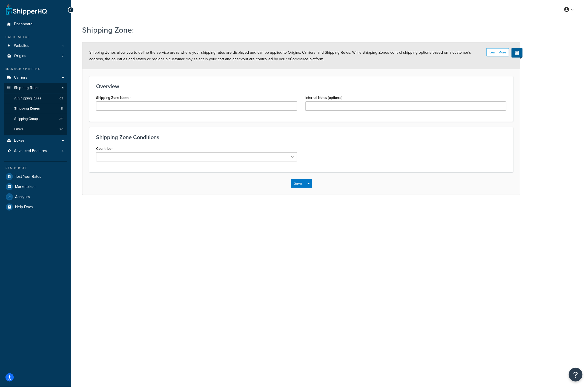  I want to click on span: 69, so click(61, 98).